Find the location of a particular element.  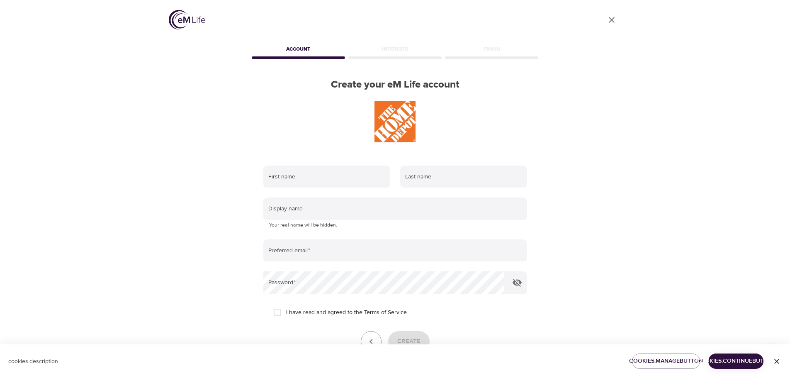

span: cookies.manageButton is located at coordinates (666, 361).